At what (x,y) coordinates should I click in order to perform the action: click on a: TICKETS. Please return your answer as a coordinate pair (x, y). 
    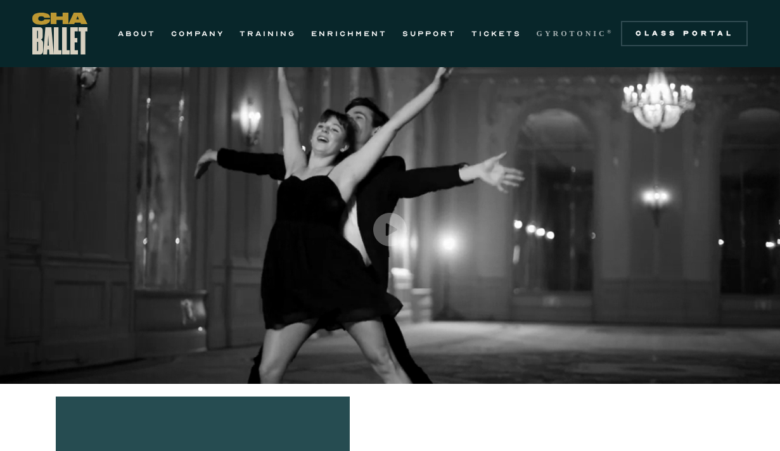
    Looking at the image, I should click on (496, 34).